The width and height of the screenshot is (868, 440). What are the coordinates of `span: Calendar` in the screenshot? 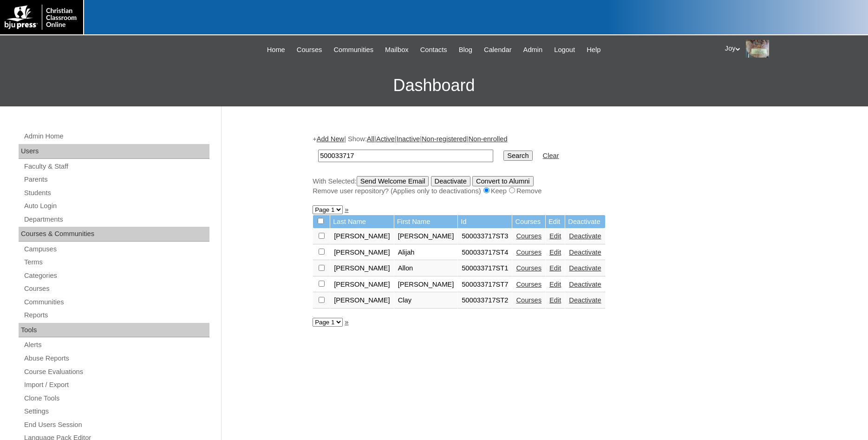 It's located at (497, 50).